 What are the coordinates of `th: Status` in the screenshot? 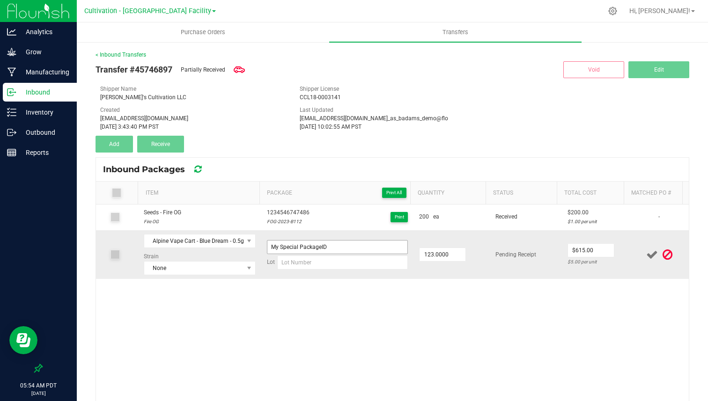 It's located at (521, 193).